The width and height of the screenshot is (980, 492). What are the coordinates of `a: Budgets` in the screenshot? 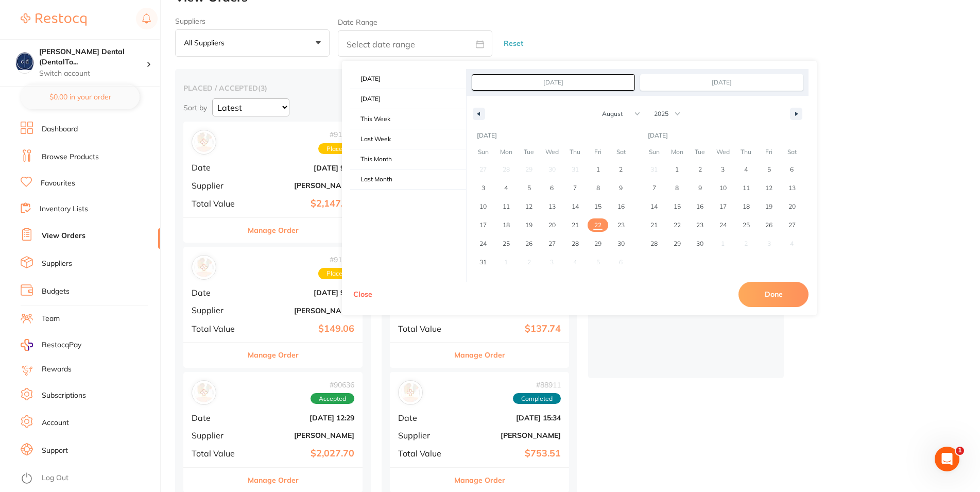 It's located at (55, 292).